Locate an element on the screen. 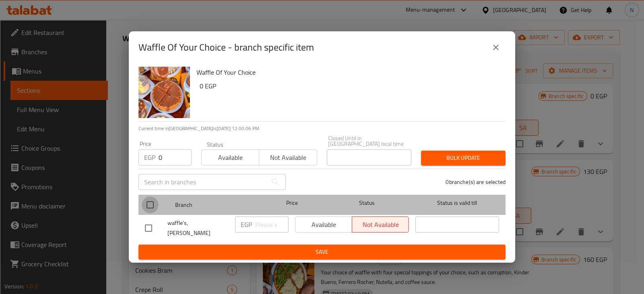 This screenshot has width=644, height=294. input: Search in branches is located at coordinates (203, 182).